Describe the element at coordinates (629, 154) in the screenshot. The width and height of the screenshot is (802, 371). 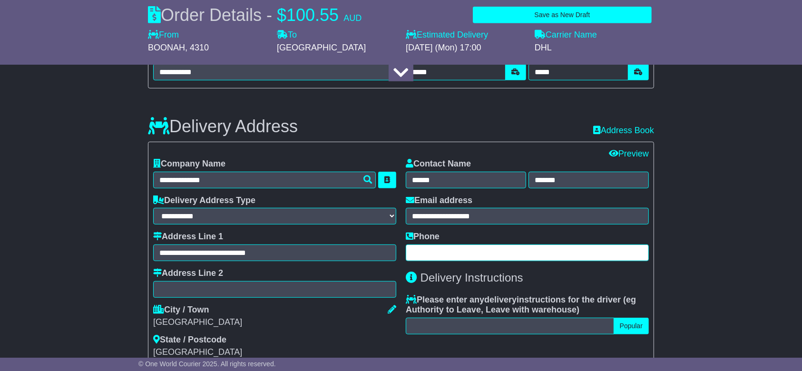
I see `a: Preview` at that location.